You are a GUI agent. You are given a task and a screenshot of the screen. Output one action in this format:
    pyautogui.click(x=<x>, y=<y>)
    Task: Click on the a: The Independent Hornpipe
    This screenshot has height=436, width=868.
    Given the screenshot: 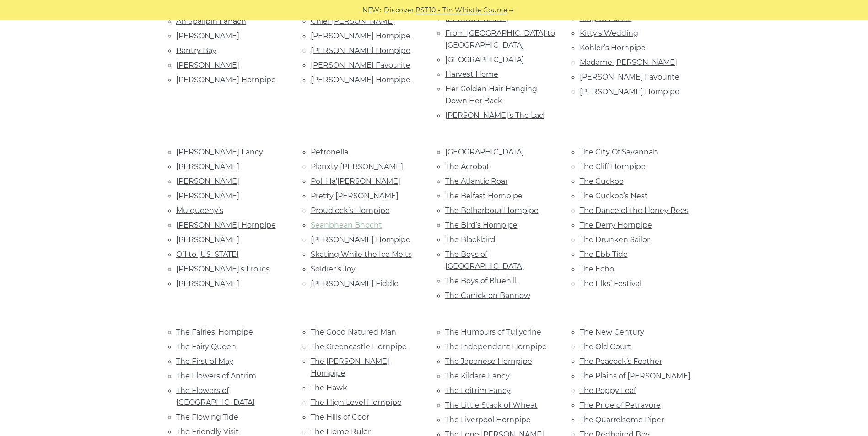 What is the action you would take?
    pyautogui.click(x=496, y=346)
    